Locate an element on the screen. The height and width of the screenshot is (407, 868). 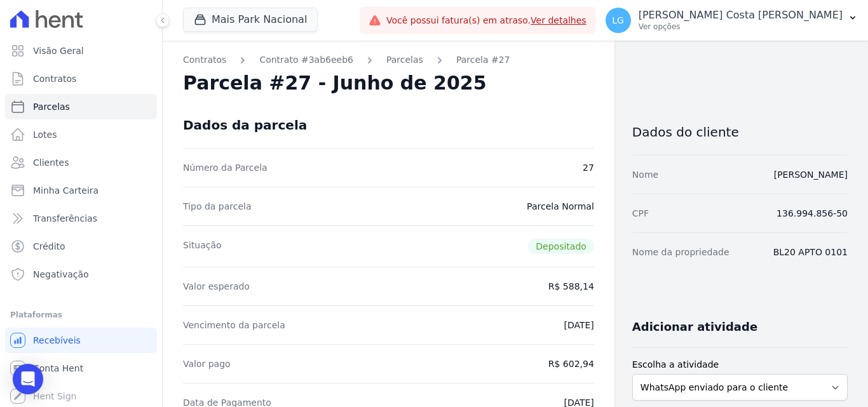
a: Lotes is located at coordinates (81, 135).